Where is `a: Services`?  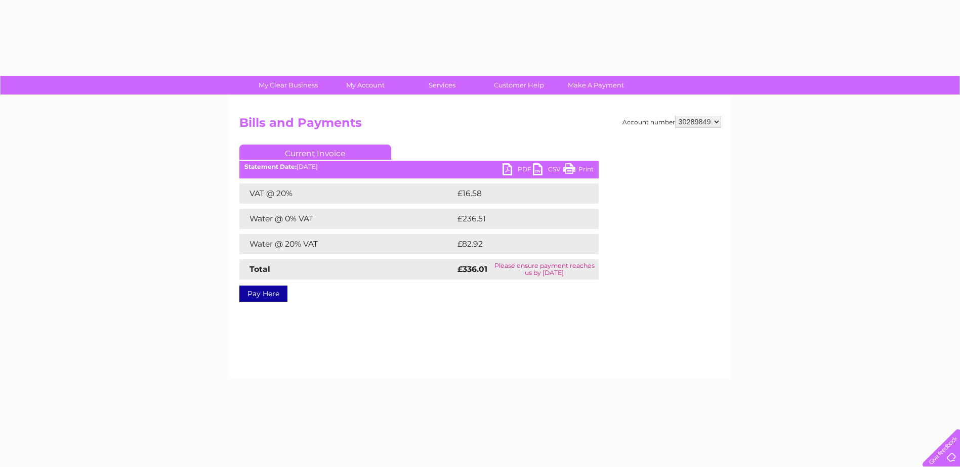
a: Services is located at coordinates (442, 85).